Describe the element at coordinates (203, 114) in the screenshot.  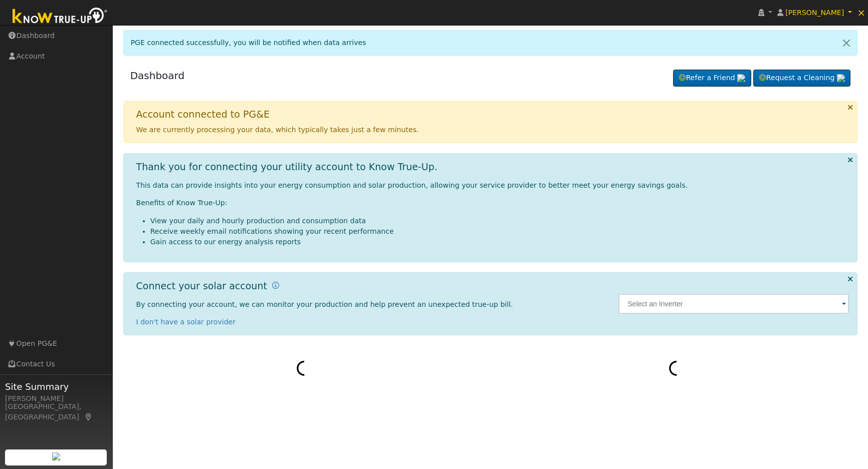
I see `h1: Account connected to PG&E` at that location.